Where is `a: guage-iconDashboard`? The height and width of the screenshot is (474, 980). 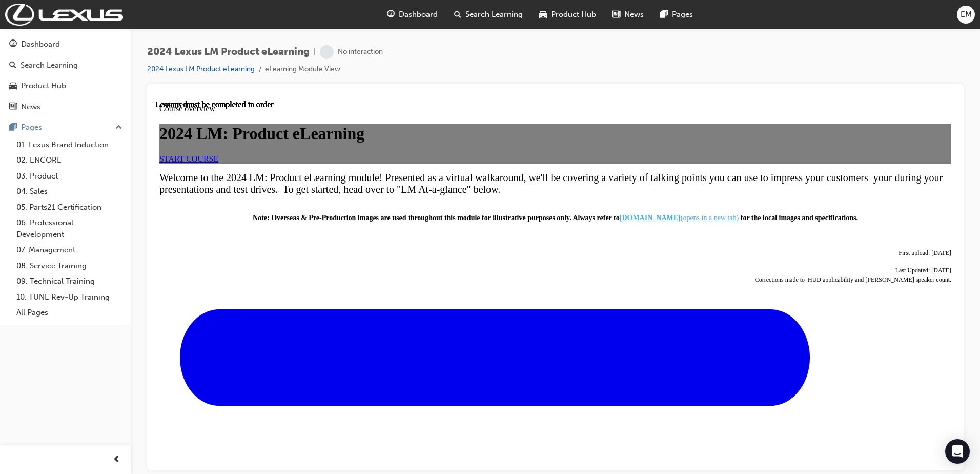 a: guage-iconDashboard is located at coordinates (412, 14).